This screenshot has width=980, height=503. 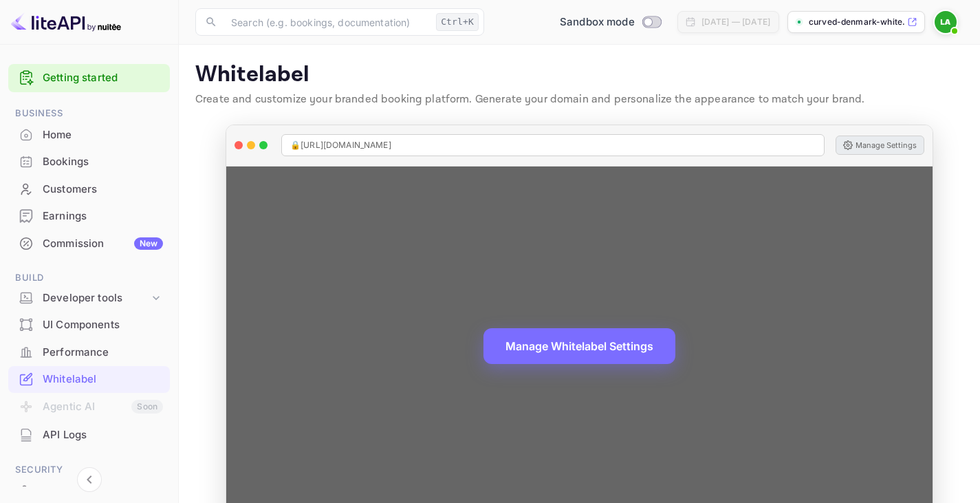 What do you see at coordinates (88, 161) in the screenshot?
I see `a: Bookings` at bounding box center [88, 161].